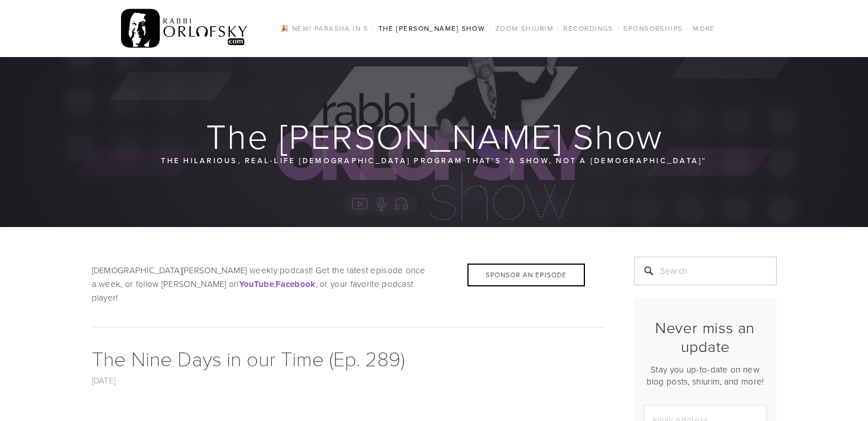 Image resolution: width=868 pixels, height=421 pixels. Describe the element at coordinates (324, 29) in the screenshot. I see `a: 🎉 NEW! Parasha in 5` at that location.